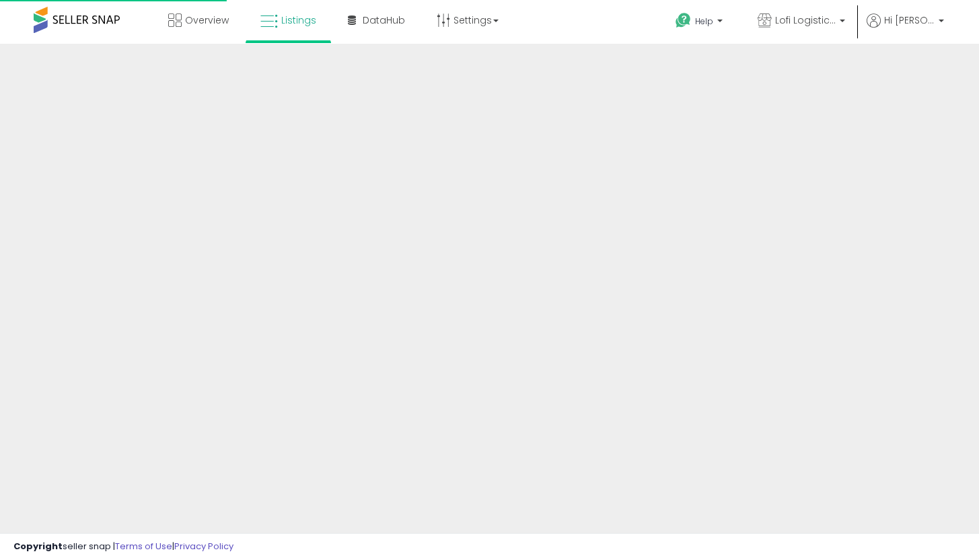 The image size is (979, 560). Describe the element at coordinates (123, 546) in the screenshot. I see `div: seller snap | |` at that location.